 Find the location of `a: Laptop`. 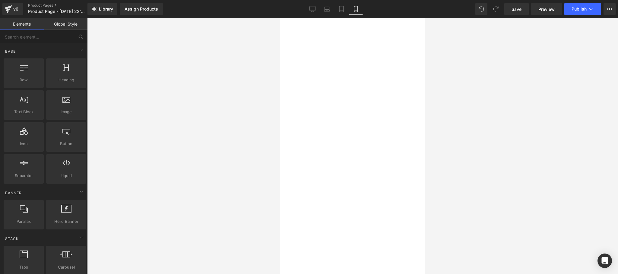

a: Laptop is located at coordinates (327, 9).